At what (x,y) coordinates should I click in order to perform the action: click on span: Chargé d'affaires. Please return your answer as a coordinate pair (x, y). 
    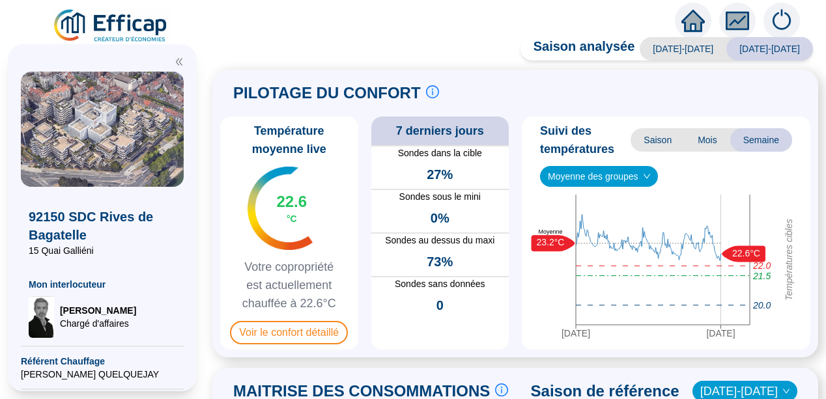
    Looking at the image, I should click on (98, 324).